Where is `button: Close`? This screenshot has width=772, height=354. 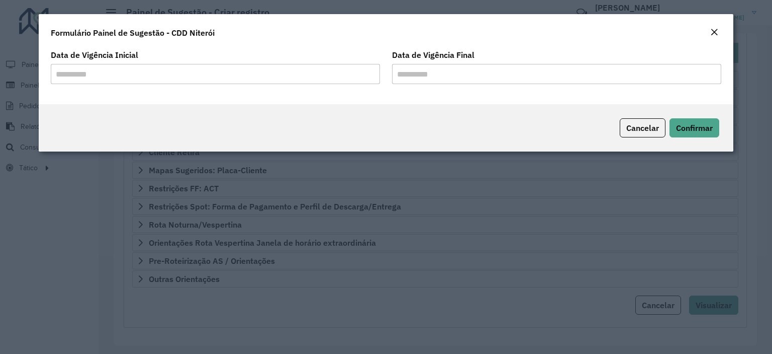
button: Close is located at coordinates (715, 33).